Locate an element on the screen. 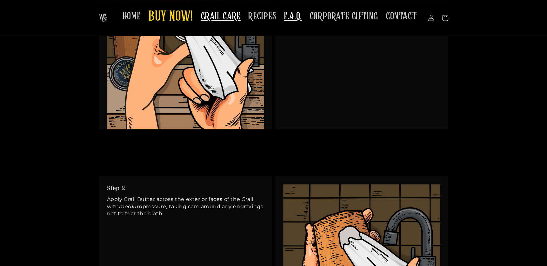 The height and width of the screenshot is (266, 547). span: GRAIL CARE is located at coordinates (220, 16).